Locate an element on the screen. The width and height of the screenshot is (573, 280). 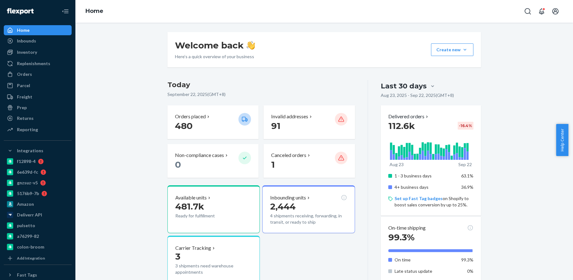
a: Deliverr API is located at coordinates (38, 215).